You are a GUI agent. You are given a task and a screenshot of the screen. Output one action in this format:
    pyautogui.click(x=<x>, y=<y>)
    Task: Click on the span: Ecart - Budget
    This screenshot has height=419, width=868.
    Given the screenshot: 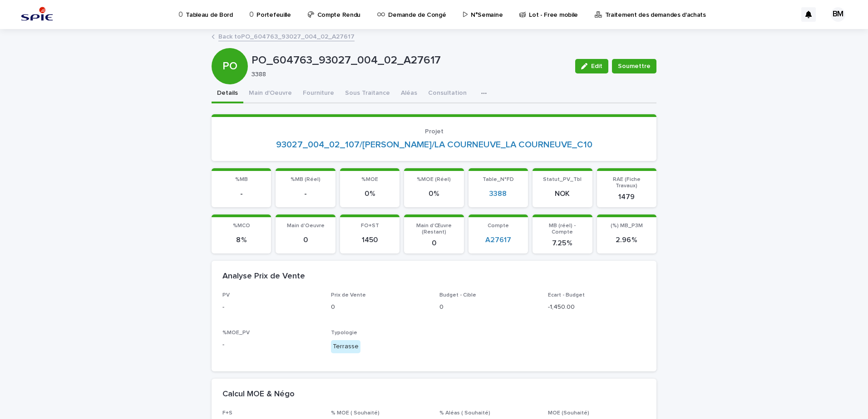 What is the action you would take?
    pyautogui.click(x=566, y=295)
    